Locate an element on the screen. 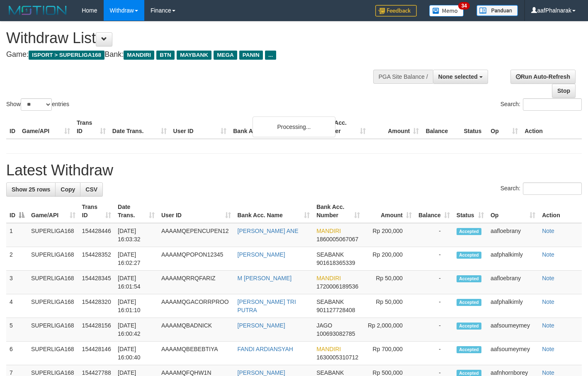 This screenshot has width=588, height=376. th: Bank Acc. Name is located at coordinates (273, 127).